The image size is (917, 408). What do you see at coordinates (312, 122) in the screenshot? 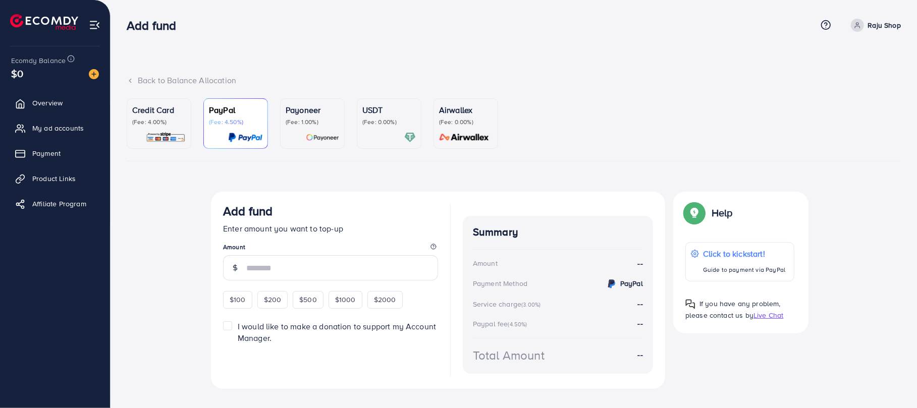
I see `p: (Fee: 1.00%)` at bounding box center [312, 122].